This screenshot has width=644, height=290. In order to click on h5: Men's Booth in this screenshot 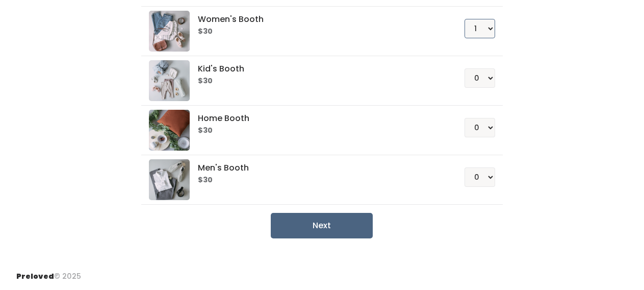, I will do `click(318, 168)`.